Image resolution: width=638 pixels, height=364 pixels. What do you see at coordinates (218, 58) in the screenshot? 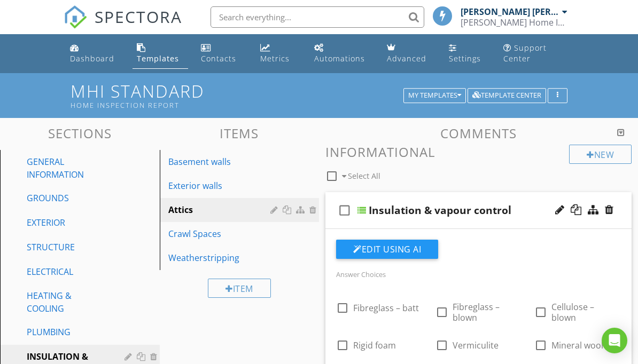
I see `div: Contacts` at bounding box center [218, 58].